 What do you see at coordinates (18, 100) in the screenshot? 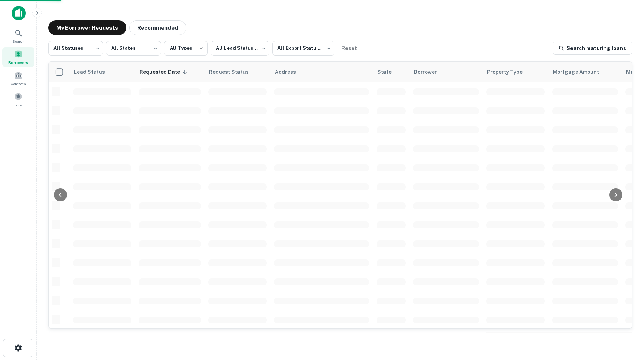
I see `a: Saved` at bounding box center [18, 100].